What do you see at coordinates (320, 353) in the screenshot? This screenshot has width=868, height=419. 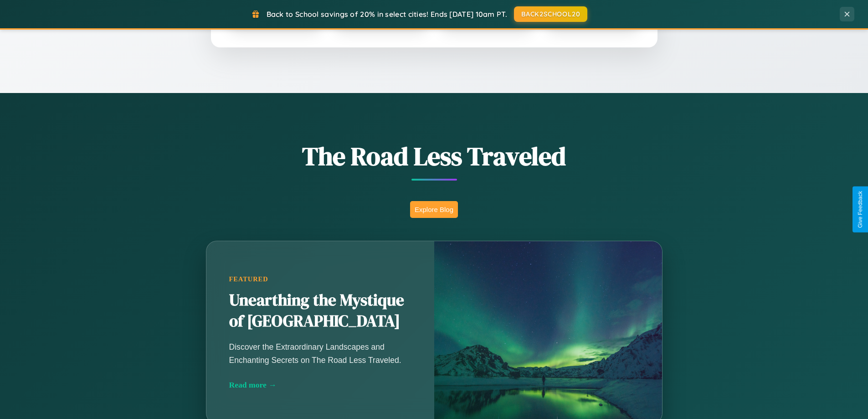 I see `p: Discover the Extraordinary Landscapes and Enchanting Secrets on The Road Less Traveled.` at bounding box center [320, 353].